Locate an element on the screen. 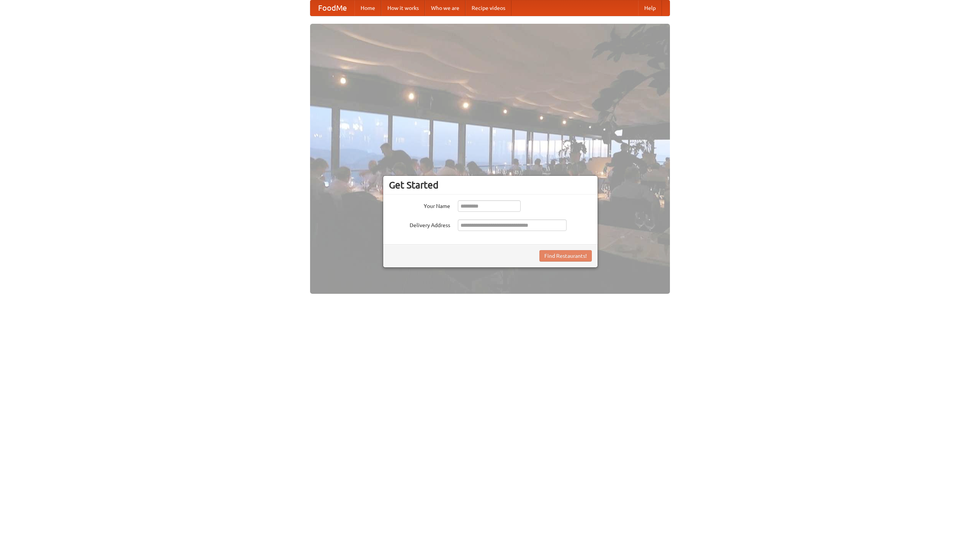 This screenshot has width=980, height=542. a: FoodMe is located at coordinates (332, 8).